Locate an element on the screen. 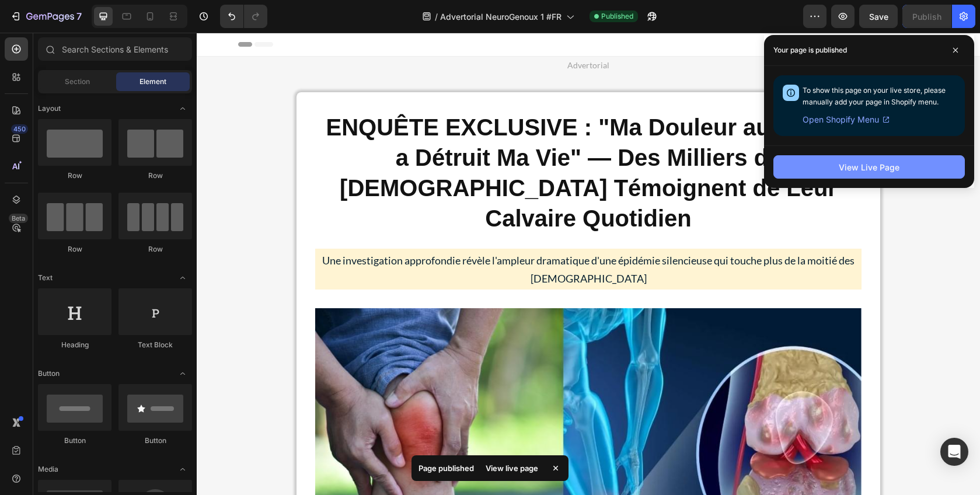 The height and width of the screenshot is (495, 980). button: Save is located at coordinates (878, 16).